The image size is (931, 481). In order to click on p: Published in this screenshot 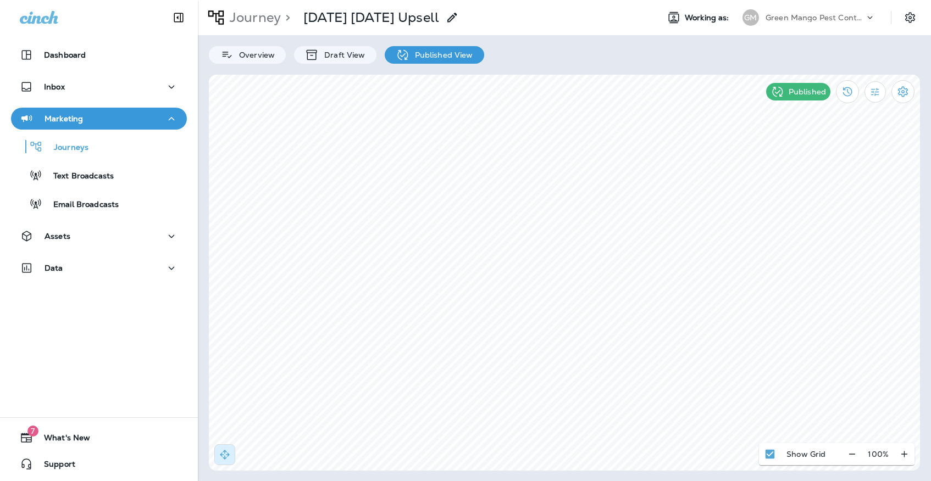, I will do `click(807, 92)`.